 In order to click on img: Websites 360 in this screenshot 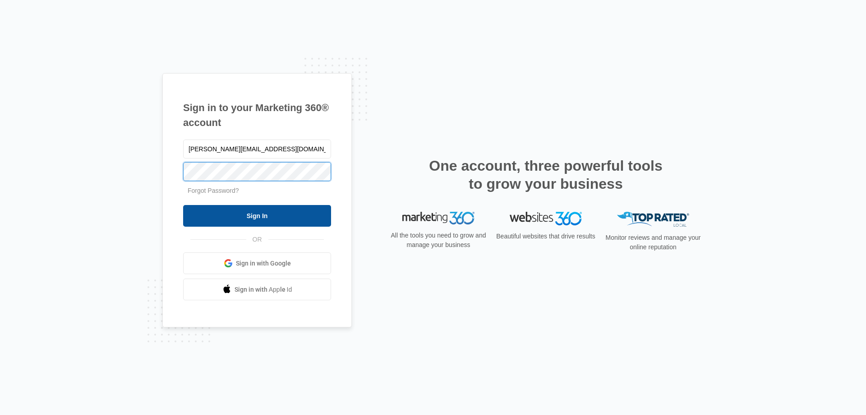, I will do `click(546, 218)`.